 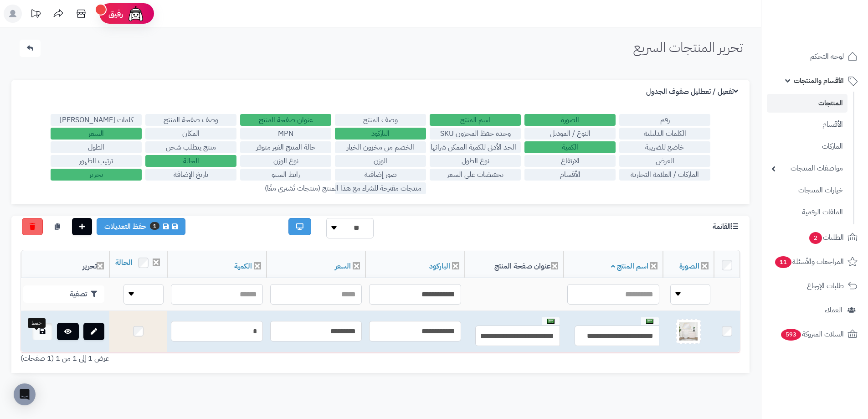 What do you see at coordinates (570, 134) in the screenshot?
I see `label: النوع / الموديل` at bounding box center [570, 134].